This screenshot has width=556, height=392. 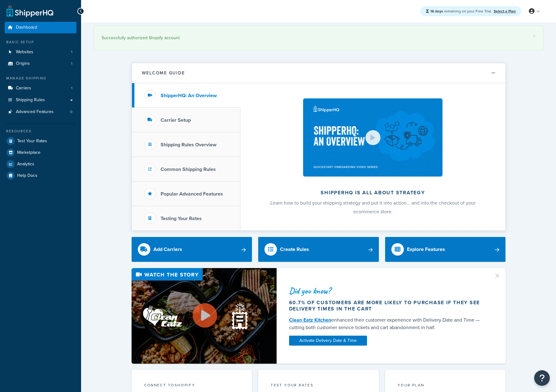 What do you see at coordinates (26, 27) in the screenshot?
I see `span: Dashboard` at bounding box center [26, 27].